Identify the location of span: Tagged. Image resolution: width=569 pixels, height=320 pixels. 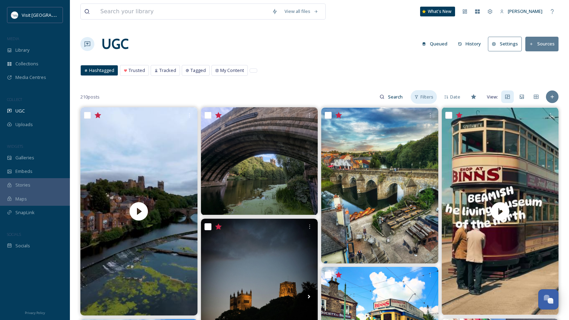
(198, 70).